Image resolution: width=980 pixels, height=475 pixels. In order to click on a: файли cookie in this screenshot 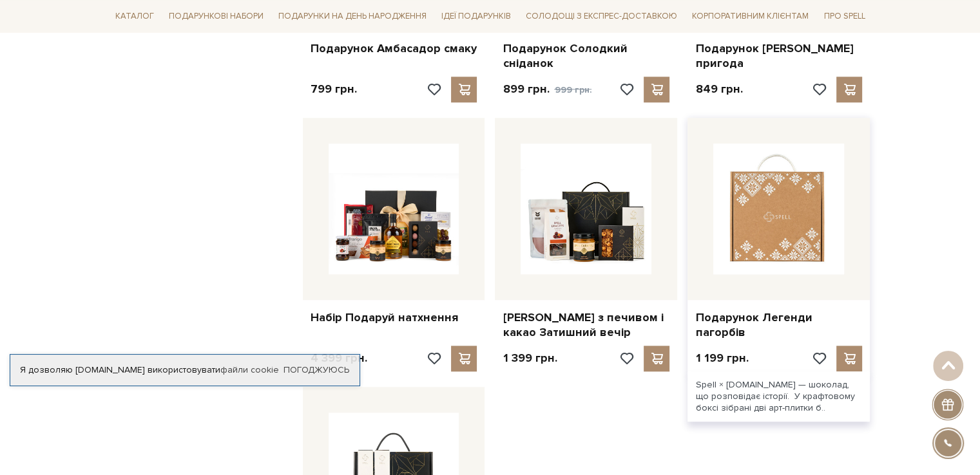, I will do `click(249, 370)`.